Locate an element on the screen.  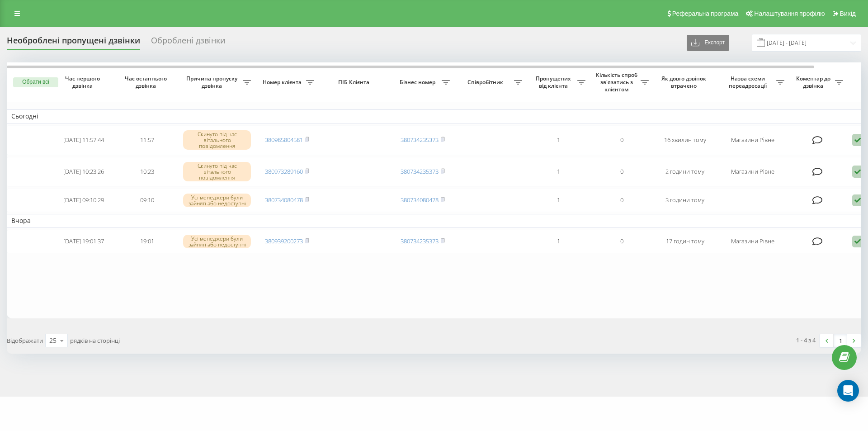
td: 17 годин тому is located at coordinates (685, 242).